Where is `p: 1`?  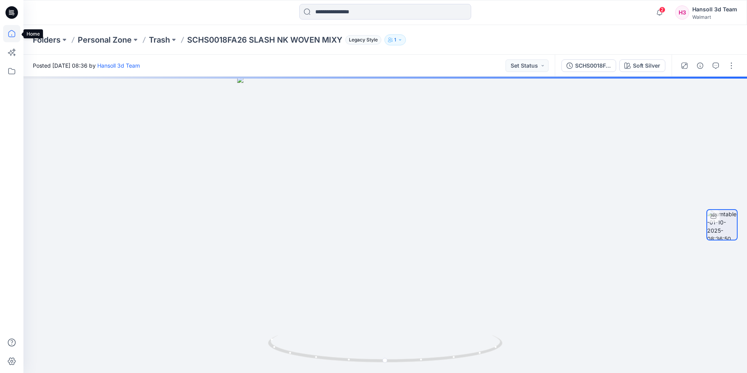 p: 1 is located at coordinates (395, 40).